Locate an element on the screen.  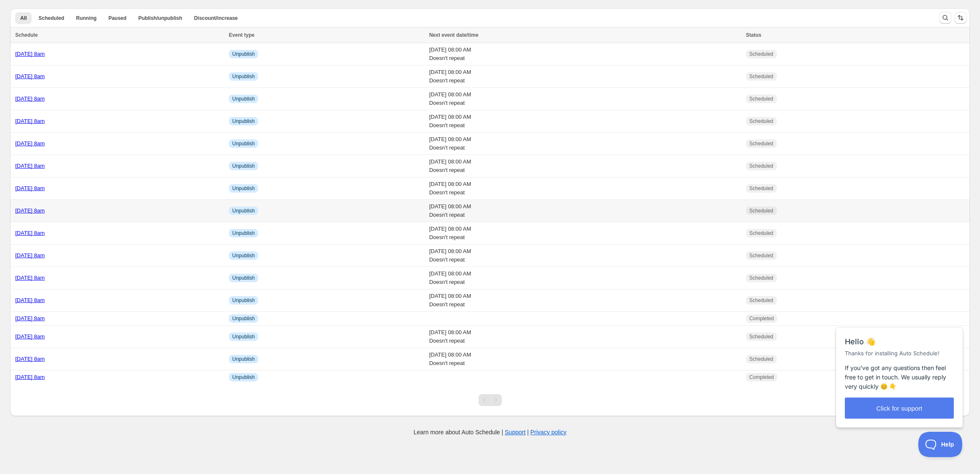
span: Next event date/time is located at coordinates (454, 35).